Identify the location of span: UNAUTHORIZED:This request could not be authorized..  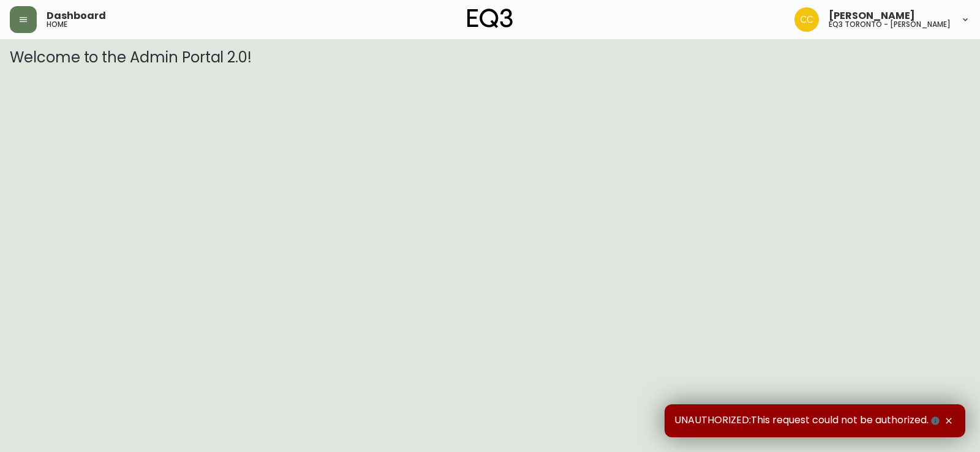
(808, 421).